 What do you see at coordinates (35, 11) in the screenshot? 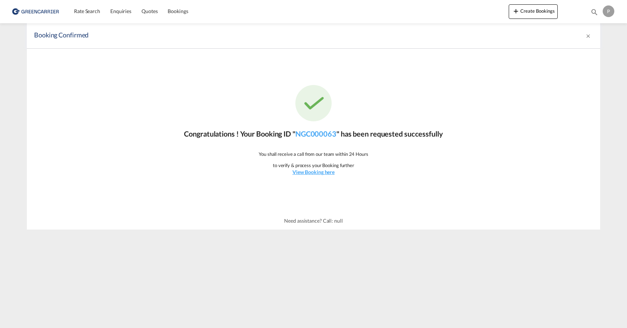
I see `img: e39c37208afe11efa9cb1d7a6ea7d6f5.png` at bounding box center [35, 11].